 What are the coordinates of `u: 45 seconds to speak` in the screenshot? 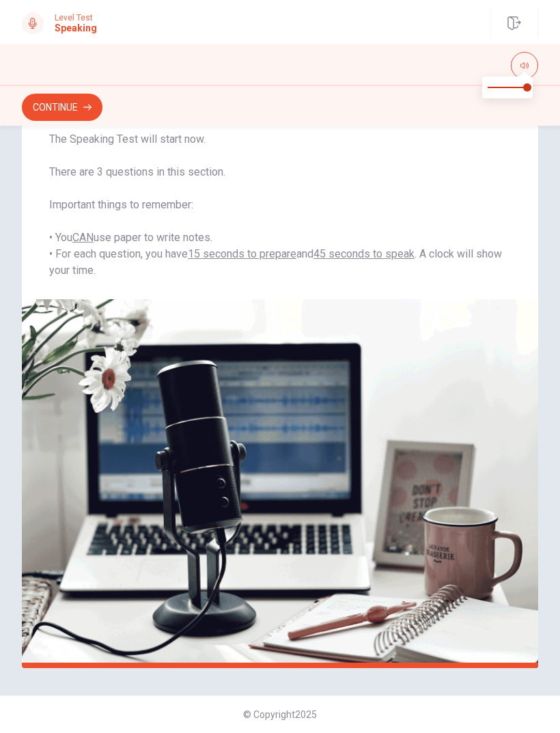 It's located at (364, 253).